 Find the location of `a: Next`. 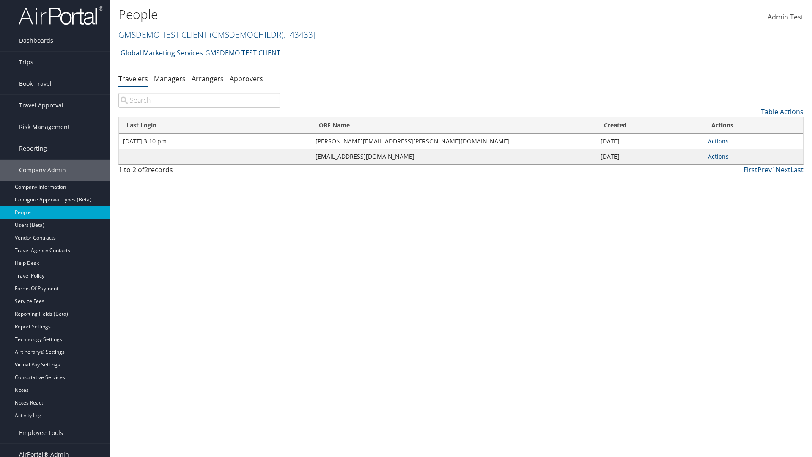

a: Next is located at coordinates (783, 170).